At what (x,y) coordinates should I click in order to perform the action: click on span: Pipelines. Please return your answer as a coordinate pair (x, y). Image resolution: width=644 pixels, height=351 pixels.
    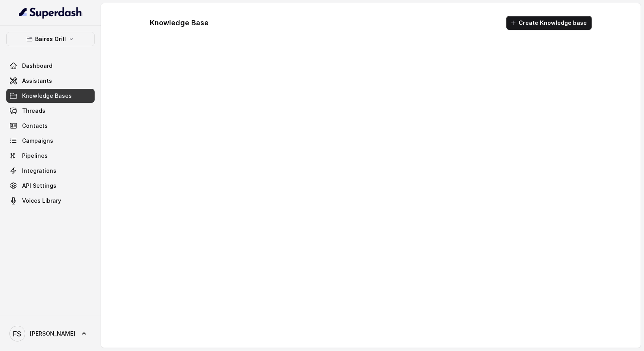
    Looking at the image, I should click on (34, 156).